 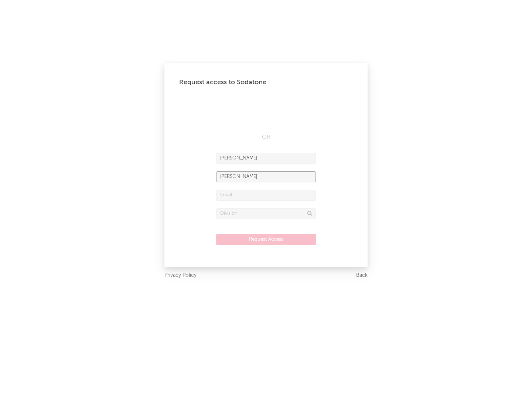 What do you see at coordinates (266, 82) in the screenshot?
I see `div: Request access to Sodatone` at bounding box center [266, 82].